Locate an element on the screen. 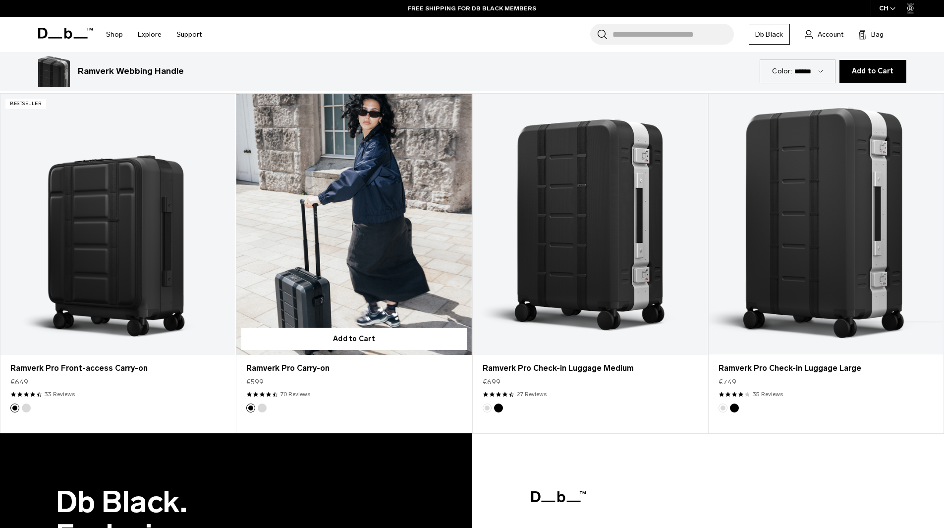 The image size is (944, 528). a: FREE SHIPPING FOR DB BLACK MEMBERS is located at coordinates (472, 8).